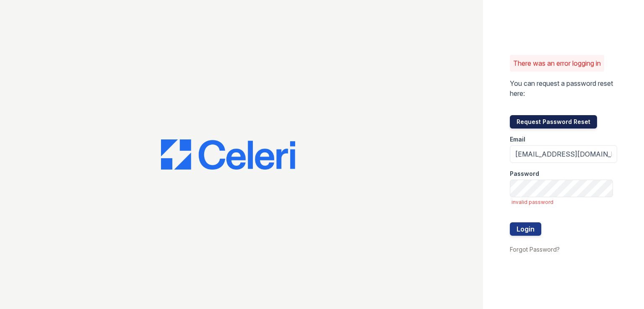 The height and width of the screenshot is (309, 644). I want to click on button: Request Password Reset, so click(553, 122).